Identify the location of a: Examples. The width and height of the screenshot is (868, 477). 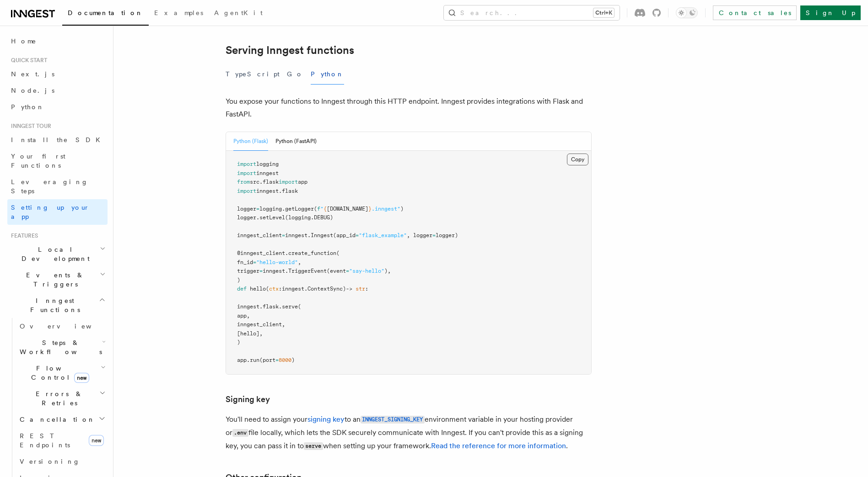
(179, 14).